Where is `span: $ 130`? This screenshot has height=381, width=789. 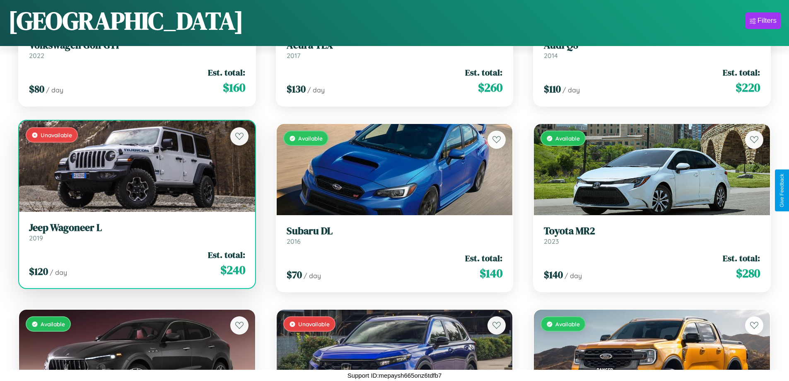
span: $ 130 is located at coordinates (296, 89).